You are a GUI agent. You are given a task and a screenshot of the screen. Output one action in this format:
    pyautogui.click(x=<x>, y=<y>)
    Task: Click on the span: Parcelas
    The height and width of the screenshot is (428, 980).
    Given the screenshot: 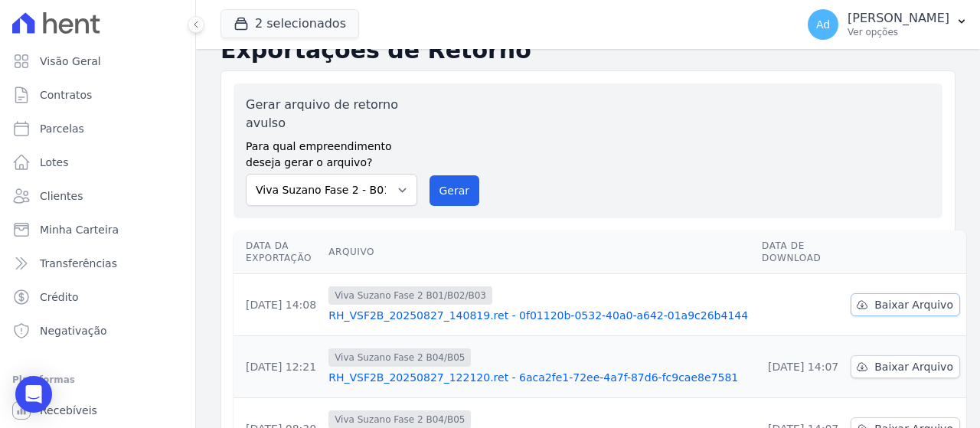 What is the action you would take?
    pyautogui.click(x=62, y=129)
    